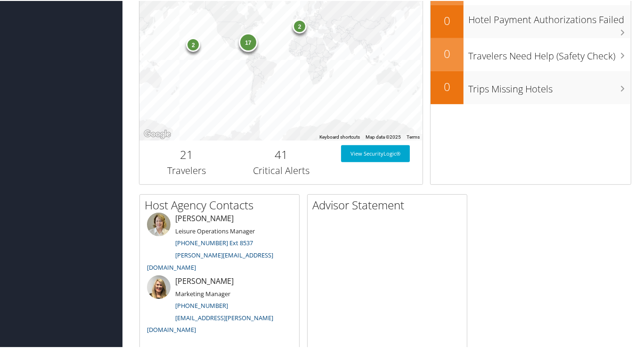 The image size is (644, 348). I want to click on span: Map data ©2025, so click(383, 136).